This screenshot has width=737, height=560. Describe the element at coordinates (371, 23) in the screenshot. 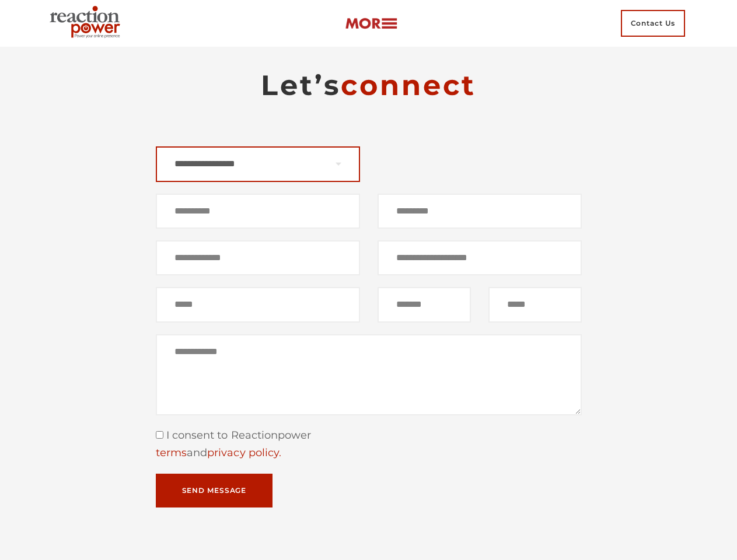

I see `img: more-btn.png` at that location.